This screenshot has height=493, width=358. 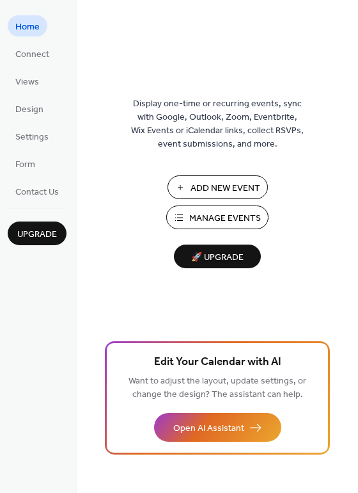 I want to click on span: Want to adjust the layout, update settings, or change the design? The assistant can help., so click(x=218, y=388).